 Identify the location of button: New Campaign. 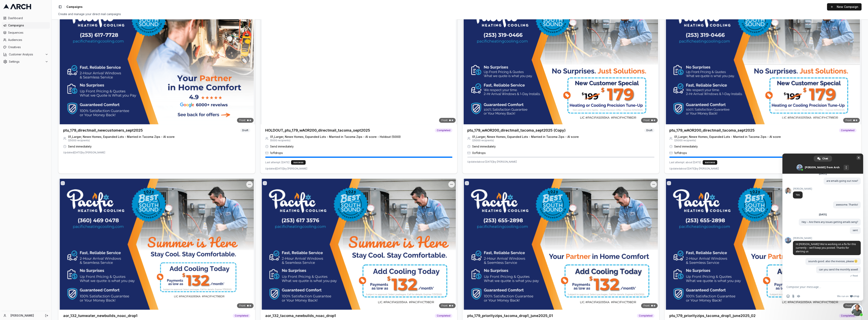
(844, 7).